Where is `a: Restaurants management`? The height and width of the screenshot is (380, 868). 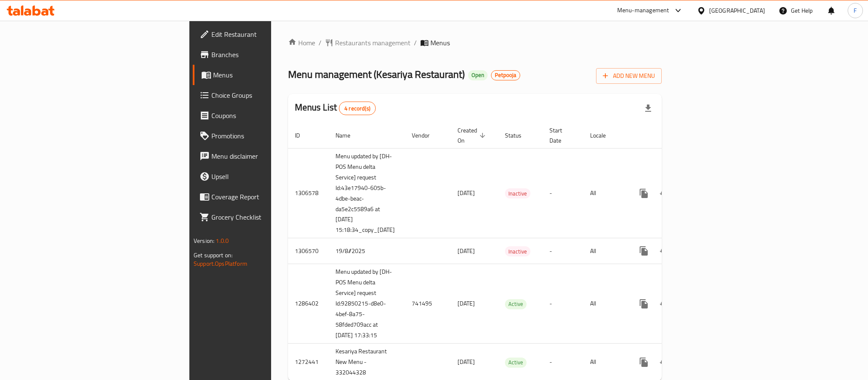
a: Restaurants management is located at coordinates (368, 43).